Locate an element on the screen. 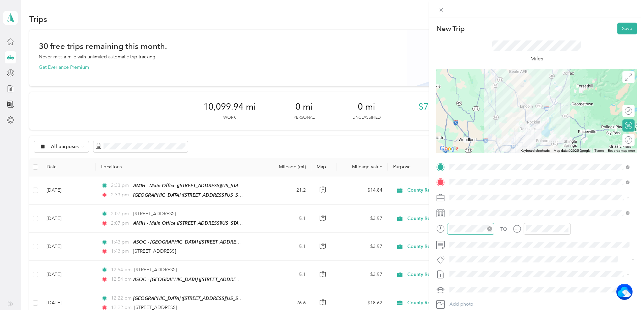 The image size is (644, 310). a: Report a map error is located at coordinates (621, 151).